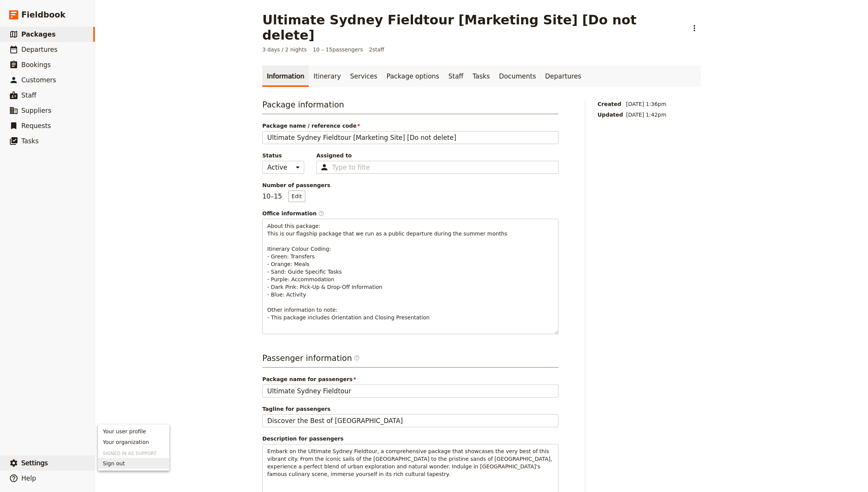  What do you see at coordinates (410, 185) in the screenshot?
I see `span: Number of passengers` at bounding box center [410, 185].